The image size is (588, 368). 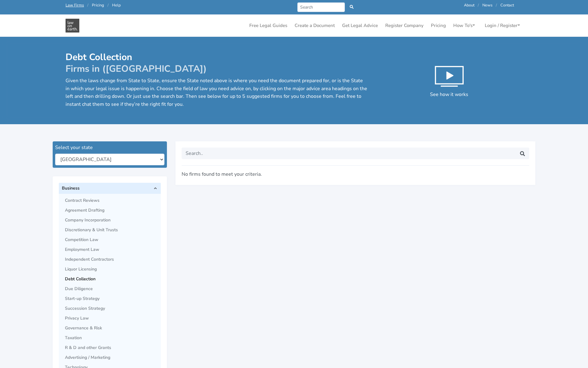 What do you see at coordinates (111, 230) in the screenshot?
I see `span: Discretionary & Unit Trusts` at bounding box center [111, 230].